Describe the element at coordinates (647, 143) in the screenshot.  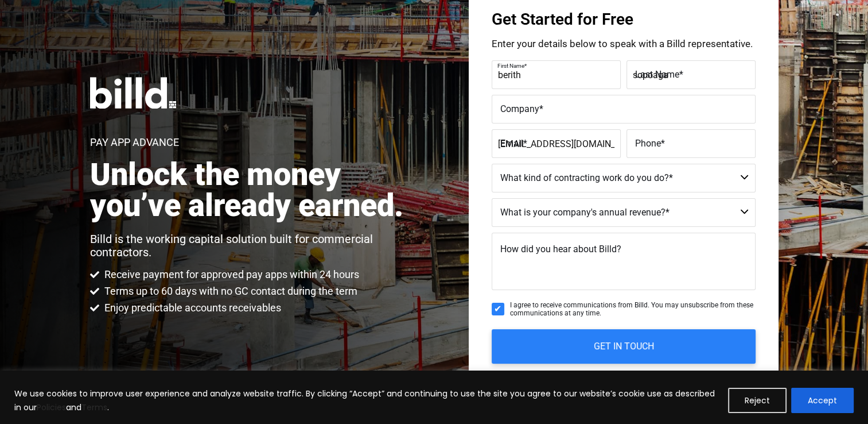
I see `span: Phone` at that location.